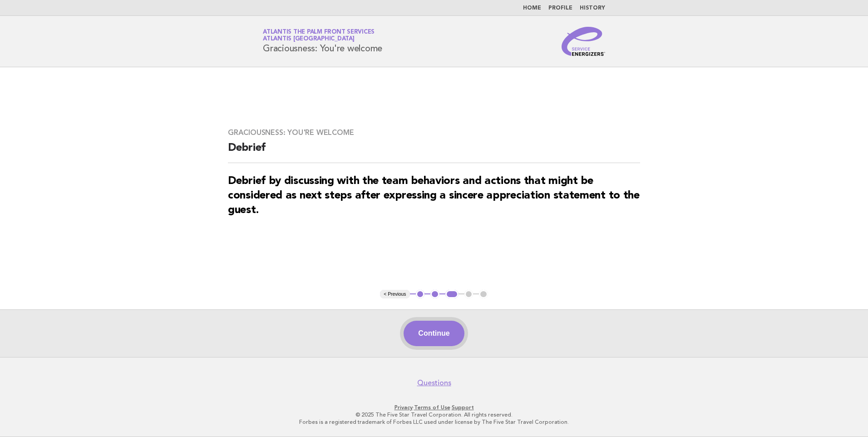 The image size is (868, 437). I want to click on h3: Graciousness: You're welcome, so click(434, 132).